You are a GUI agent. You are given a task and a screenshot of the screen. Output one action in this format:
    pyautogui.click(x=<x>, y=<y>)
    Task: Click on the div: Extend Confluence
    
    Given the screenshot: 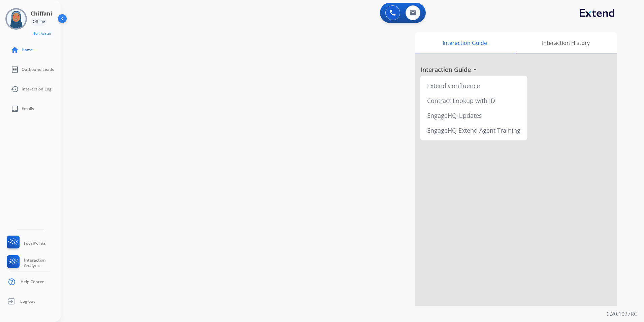 What is the action you would take?
    pyautogui.click(x=474, y=86)
    